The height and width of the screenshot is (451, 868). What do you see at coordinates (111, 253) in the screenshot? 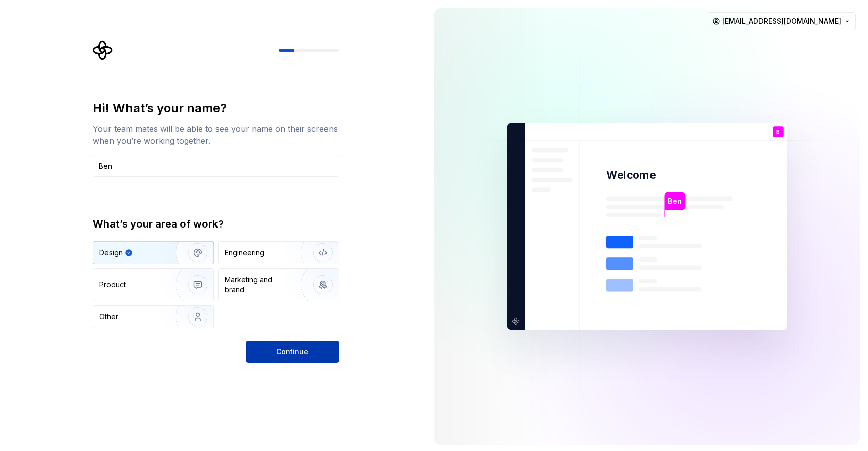
I see `div: Design` at bounding box center [111, 253].